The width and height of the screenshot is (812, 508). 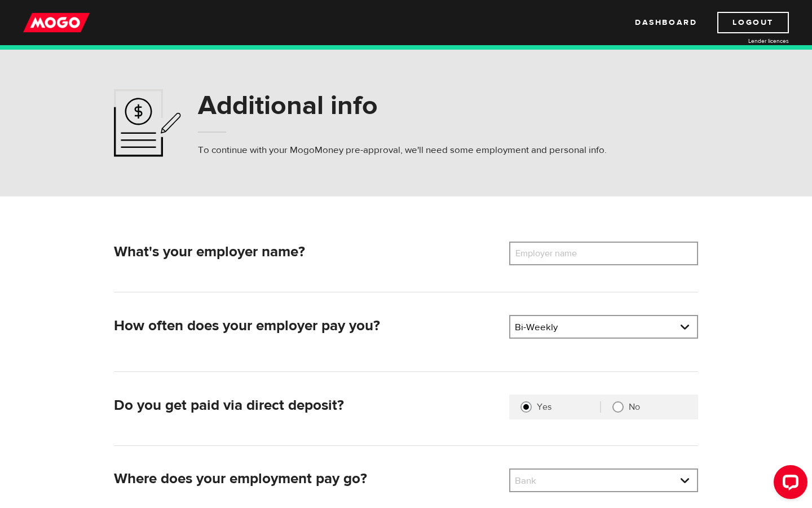 What do you see at coordinates (555, 254) in the screenshot?
I see `label: Employer name` at bounding box center [555, 254].